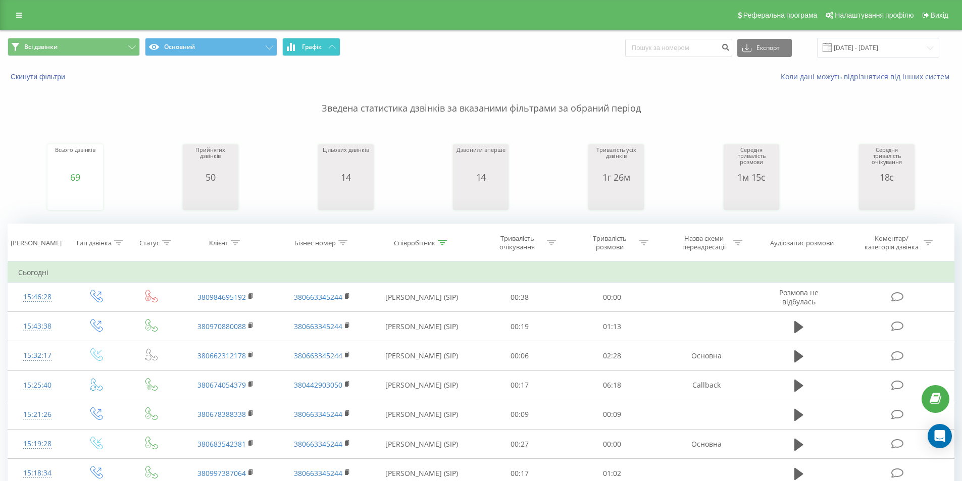 This screenshot has width=962, height=481. What do you see at coordinates (312, 47) in the screenshot?
I see `span: Графік` at bounding box center [312, 47].